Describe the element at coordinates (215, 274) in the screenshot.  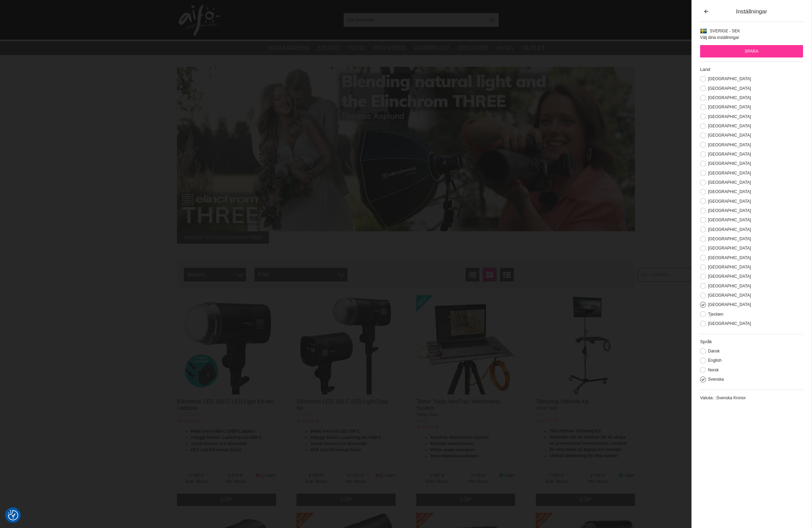
I see `span: Sortera` at that location.